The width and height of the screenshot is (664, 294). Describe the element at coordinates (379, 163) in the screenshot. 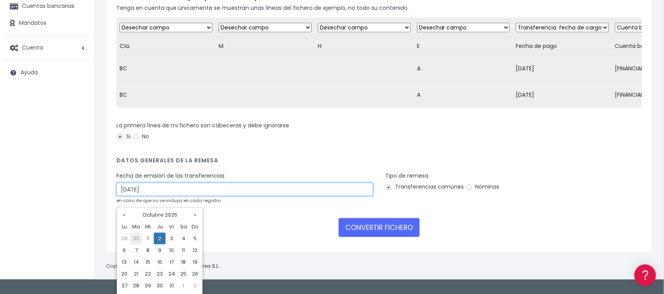

I see `h4: Datos generales de la remesa` at that location.